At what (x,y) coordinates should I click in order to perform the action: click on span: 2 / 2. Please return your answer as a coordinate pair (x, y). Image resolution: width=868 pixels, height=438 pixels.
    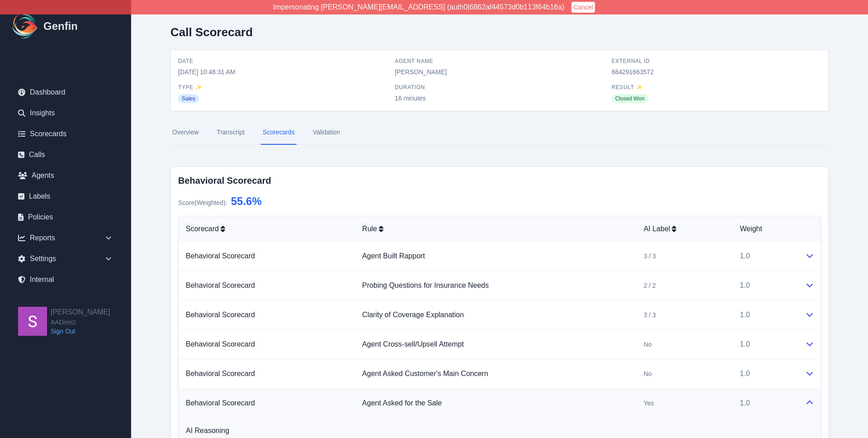
    Looking at the image, I should click on (650, 285).